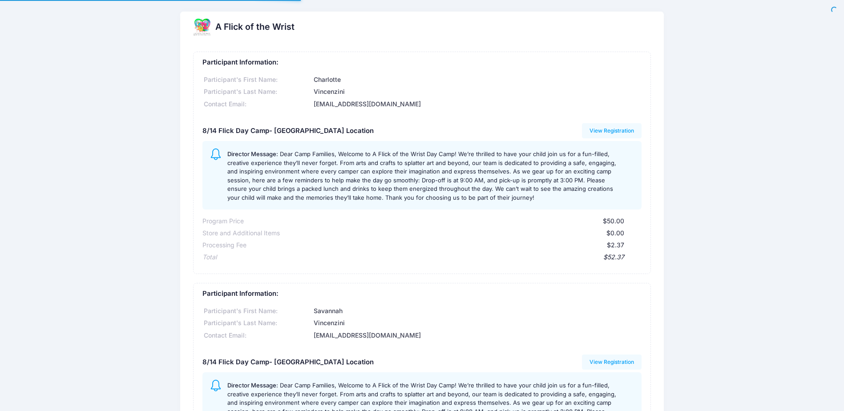 This screenshot has height=411, width=844. I want to click on div: Charlotte, so click(477, 80).